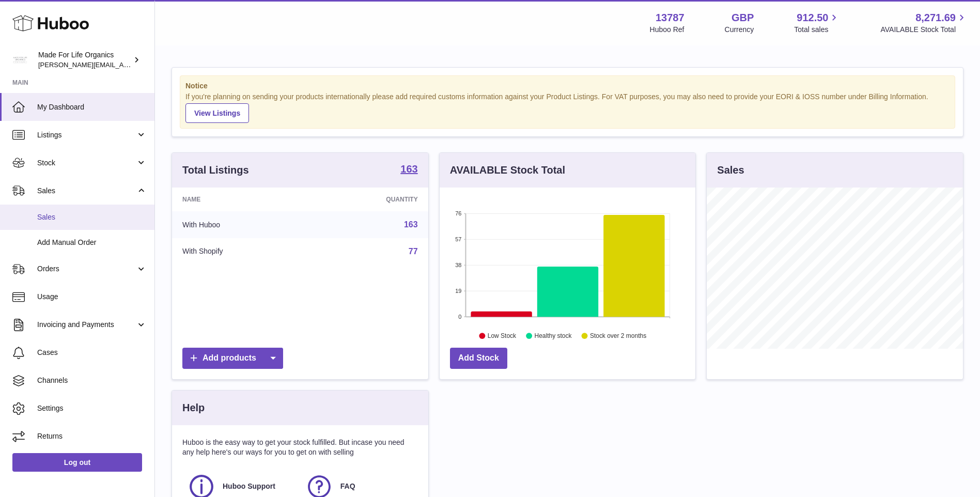 This screenshot has width=980, height=497. What do you see at coordinates (92, 380) in the screenshot?
I see `span: Channels` at bounding box center [92, 380].